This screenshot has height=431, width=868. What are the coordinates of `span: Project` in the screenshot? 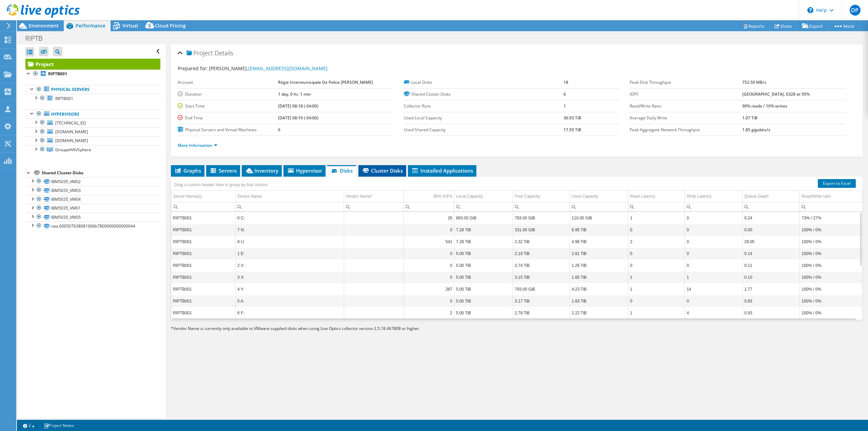 It's located at (199, 54).